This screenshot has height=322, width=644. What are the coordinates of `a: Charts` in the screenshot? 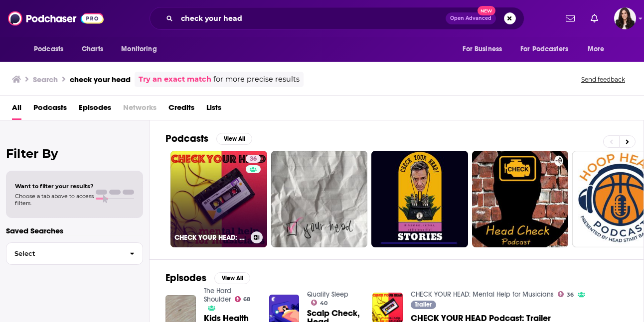 It's located at (92, 49).